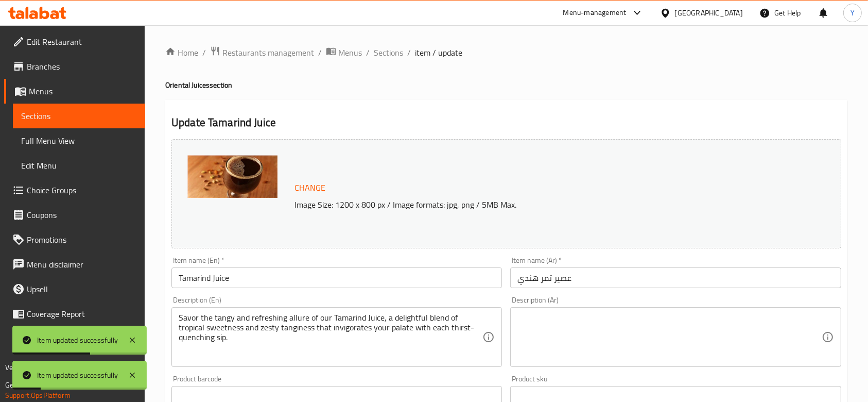  Describe the element at coordinates (506, 123) in the screenshot. I see `h2: Update Tamarind Juice` at that location.